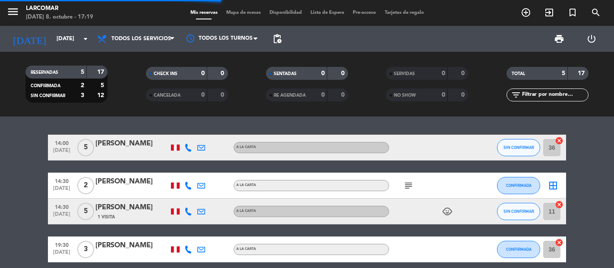  I want to click on span: 1 Visita, so click(106, 217).